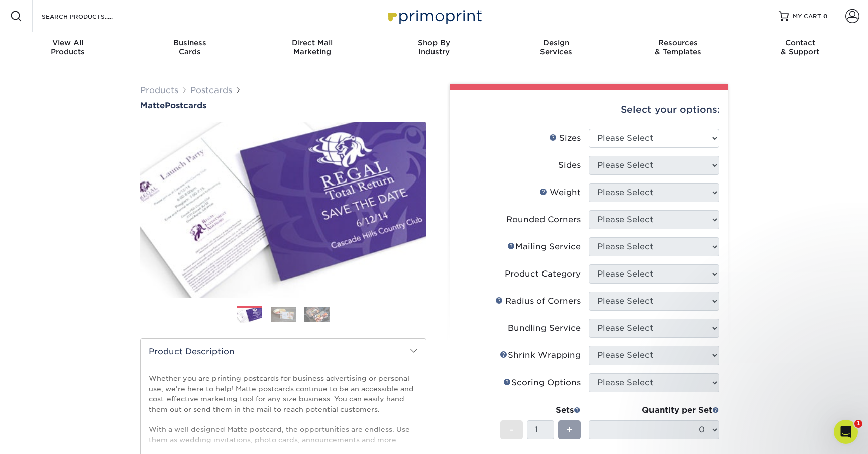  I want to click on a: Shop ByIndustry, so click(434, 48).